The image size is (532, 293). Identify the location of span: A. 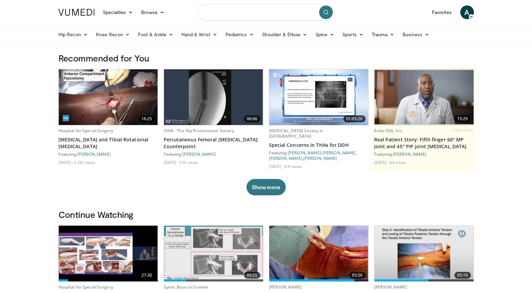
(467, 12).